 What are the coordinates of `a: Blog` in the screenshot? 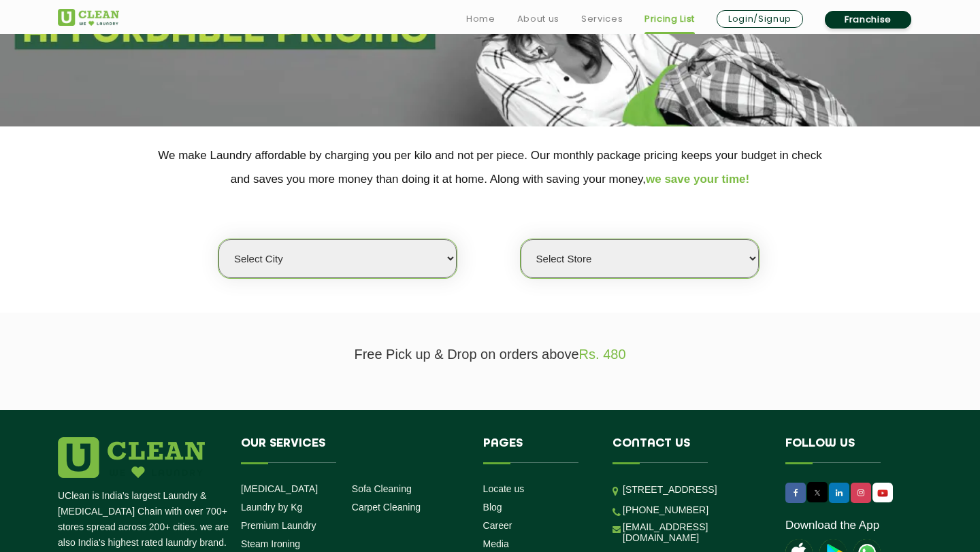 It's located at (493, 507).